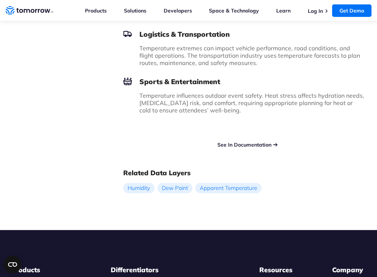 The width and height of the screenshot is (377, 277). What do you see at coordinates (244, 145) in the screenshot?
I see `a: See In Documentation` at bounding box center [244, 145].